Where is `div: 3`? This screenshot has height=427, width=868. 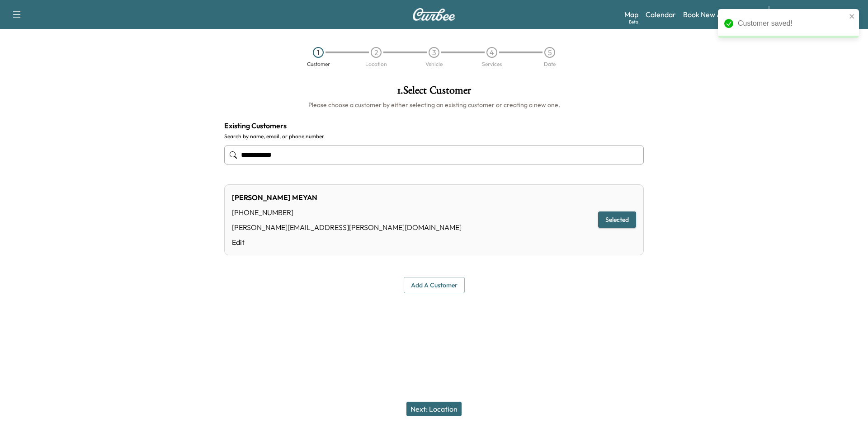
div: 3 is located at coordinates (434, 52).